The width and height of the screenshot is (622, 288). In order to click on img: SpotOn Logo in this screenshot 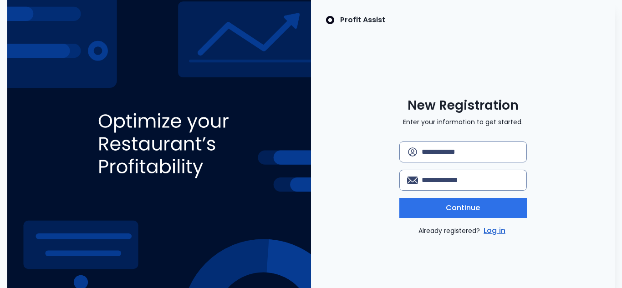, I will do `click(330, 20)`.